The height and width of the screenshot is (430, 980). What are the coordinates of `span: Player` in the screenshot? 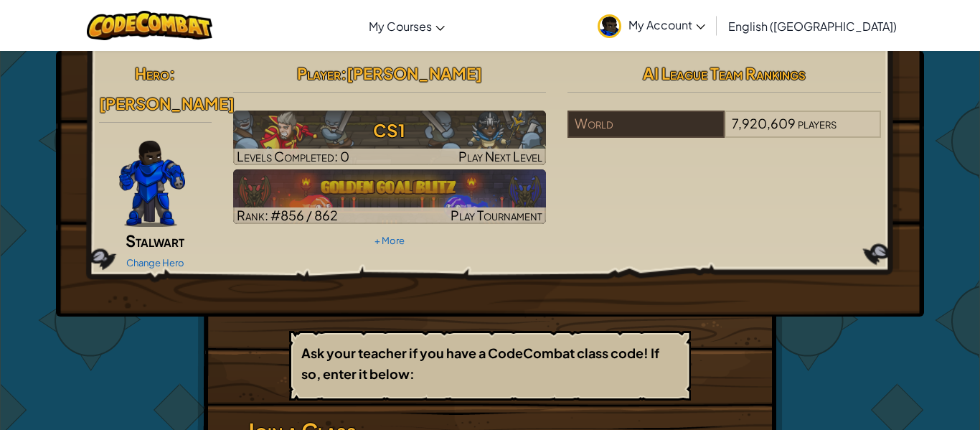 It's located at (318, 73).